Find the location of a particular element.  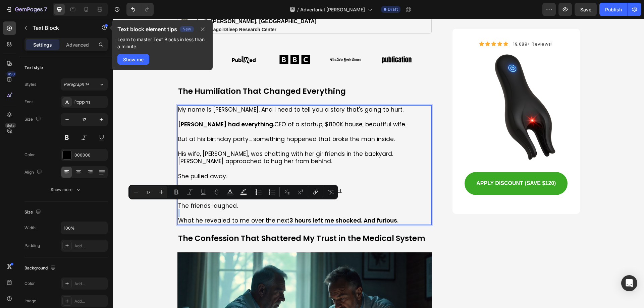

button: Show more is located at coordinates (66, 190).